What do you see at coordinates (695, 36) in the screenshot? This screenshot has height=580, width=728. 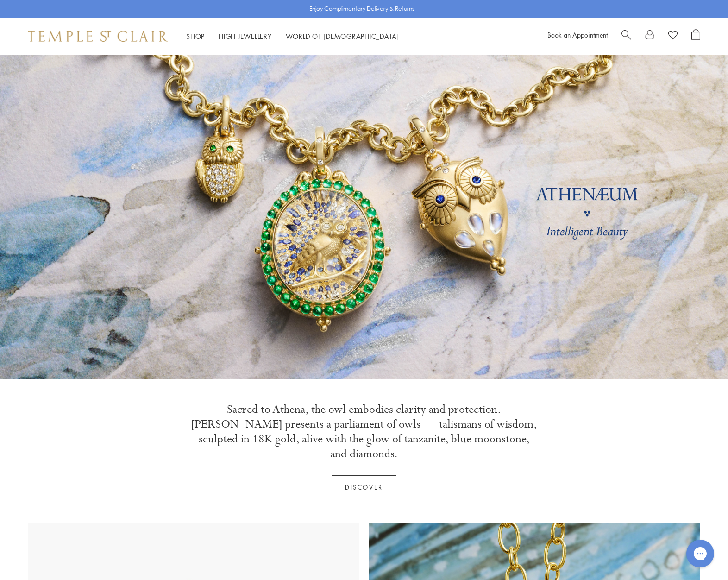 I see `a: Open Shopping Bag` at bounding box center [695, 36].